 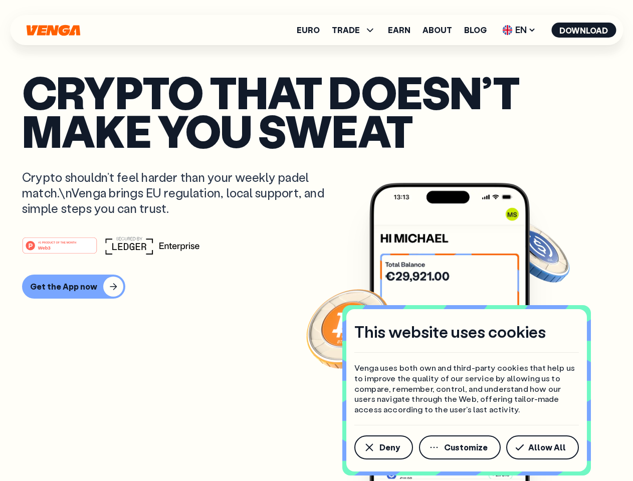 I want to click on span: Allow All, so click(x=547, y=447).